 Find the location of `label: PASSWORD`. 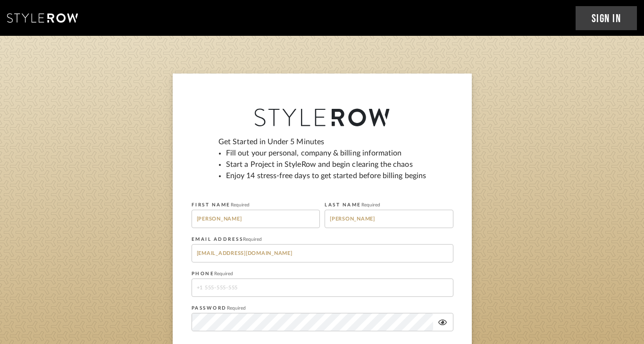

label: PASSWORD is located at coordinates (218, 308).